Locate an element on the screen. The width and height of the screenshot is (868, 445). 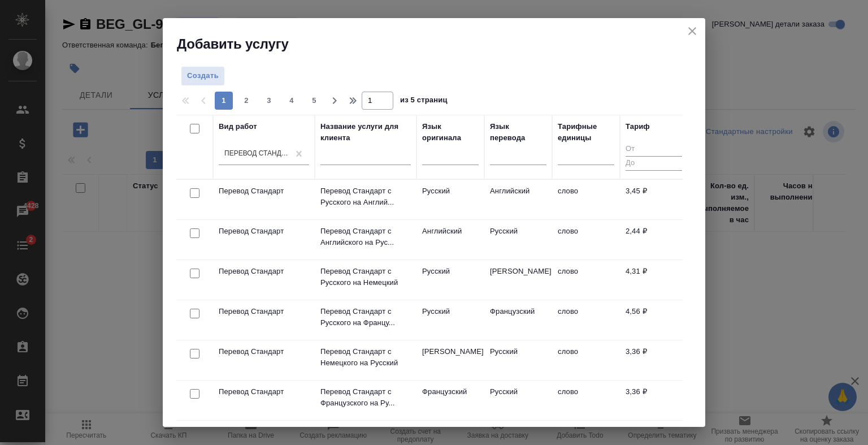
button: 2 is located at coordinates (246, 100).